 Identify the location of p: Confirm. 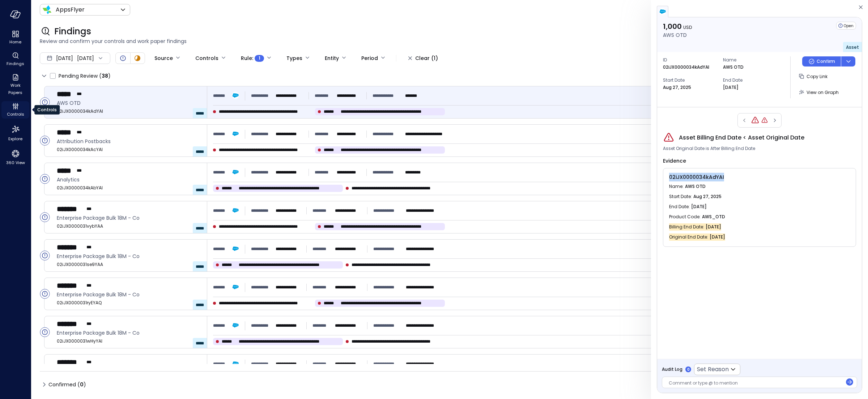
(826, 62).